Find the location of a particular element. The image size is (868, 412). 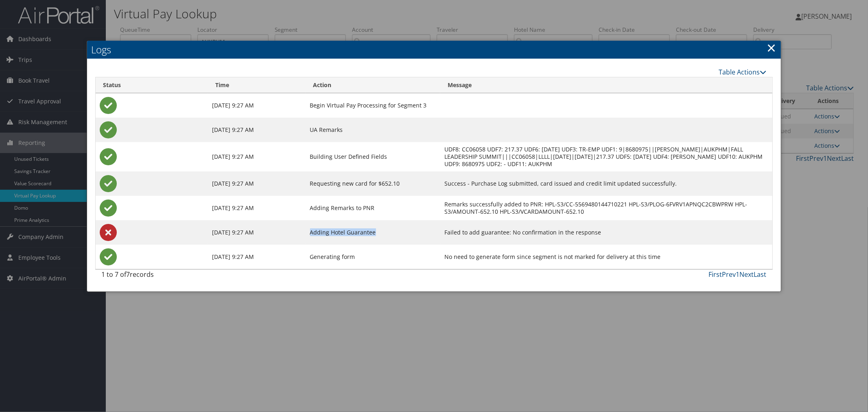

td: Requesting new card for $652.10 is located at coordinates (373, 183).